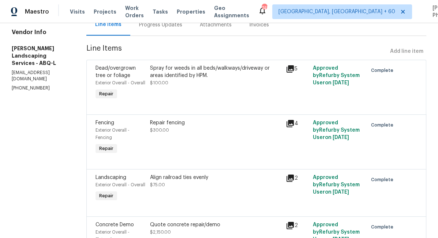 Image resolution: width=438 pixels, height=238 pixels. I want to click on span: Exterior Overall - Fencing, so click(112, 134).